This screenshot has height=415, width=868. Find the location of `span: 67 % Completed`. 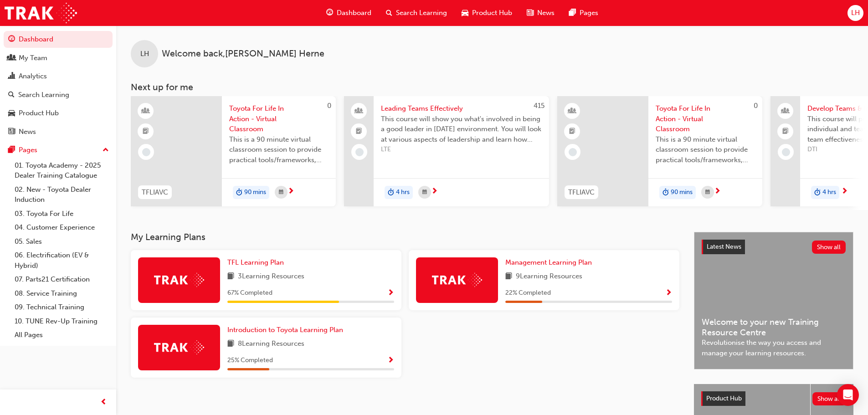

span: 67 % Completed is located at coordinates (250, 293).